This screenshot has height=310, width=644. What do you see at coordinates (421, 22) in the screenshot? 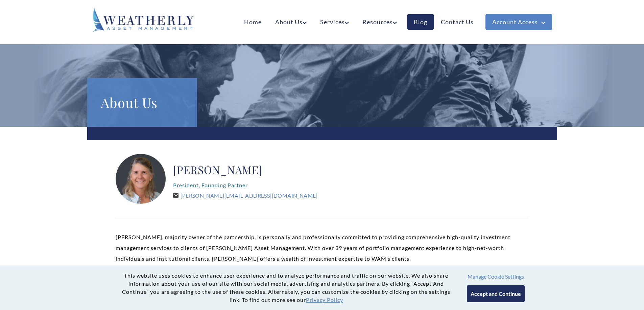
I see `a: Blog` at bounding box center [421, 22].